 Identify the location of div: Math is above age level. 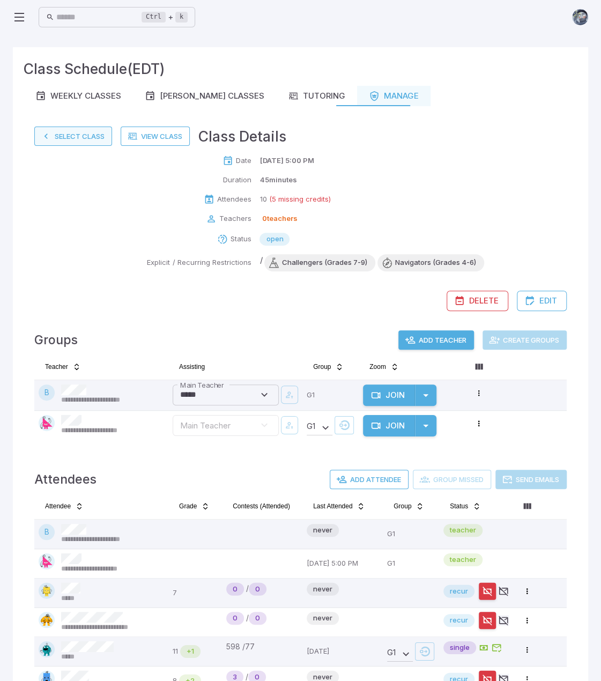
(190, 652).